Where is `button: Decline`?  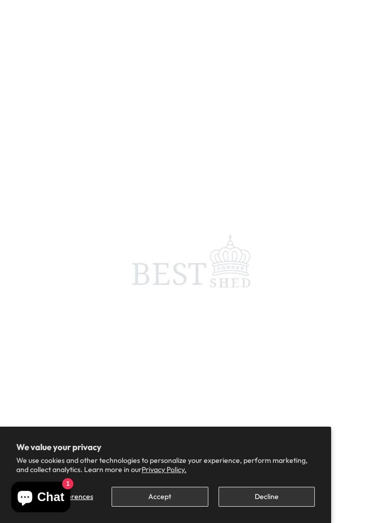 button: Decline is located at coordinates (266, 496).